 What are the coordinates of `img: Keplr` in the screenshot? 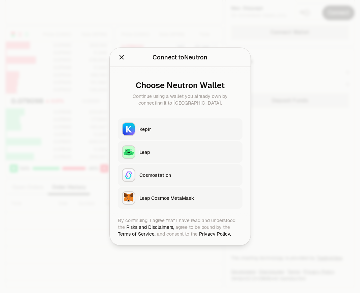 It's located at (129, 129).